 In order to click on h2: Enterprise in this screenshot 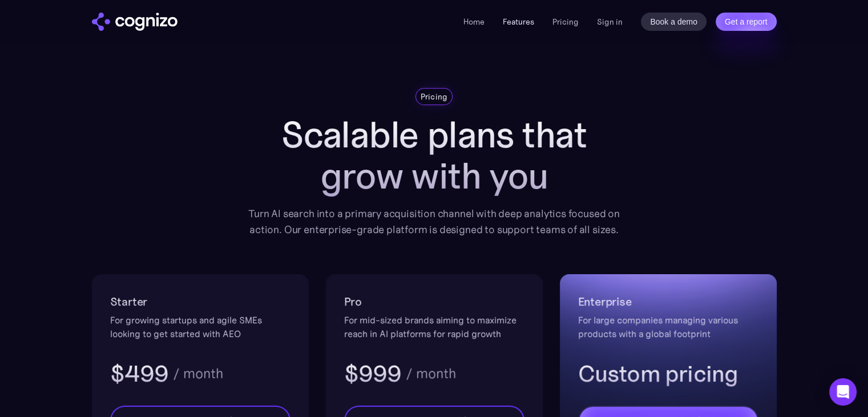, I will do `click(669, 302)`.